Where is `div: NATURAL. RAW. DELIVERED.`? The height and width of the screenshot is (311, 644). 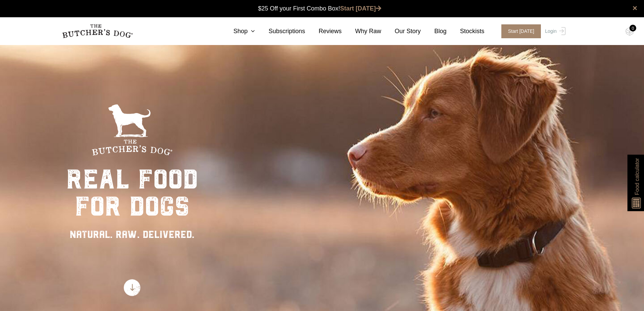
div: NATURAL. RAW. DELIVERED. is located at coordinates (132, 234).